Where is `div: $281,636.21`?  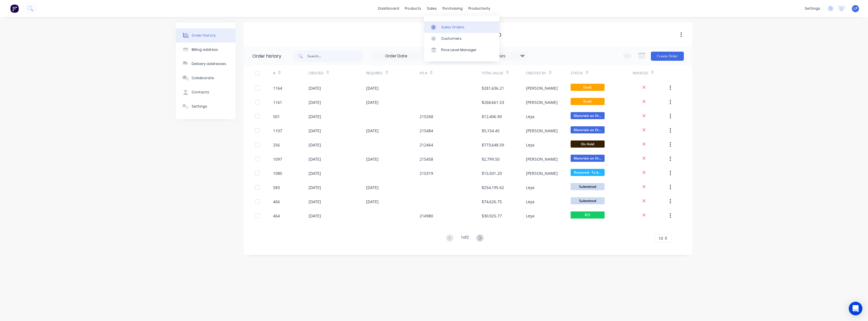 div: $281,636.21 is located at coordinates (493, 88).